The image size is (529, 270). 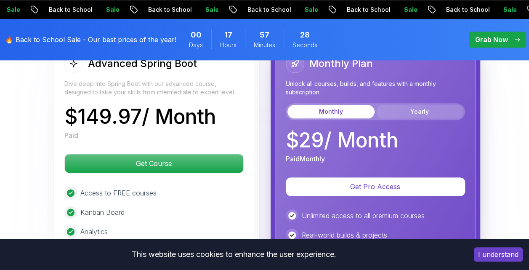 What do you see at coordinates (341, 140) in the screenshot?
I see `p: $ 29 / Month` at bounding box center [341, 140].